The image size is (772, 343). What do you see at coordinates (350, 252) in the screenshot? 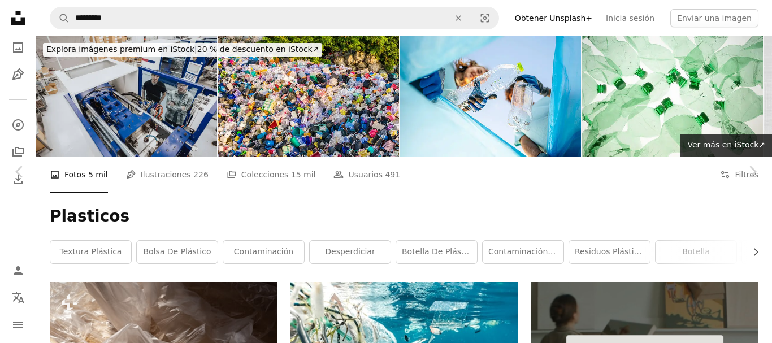
I see `a: desperdiciar` at bounding box center [350, 252].